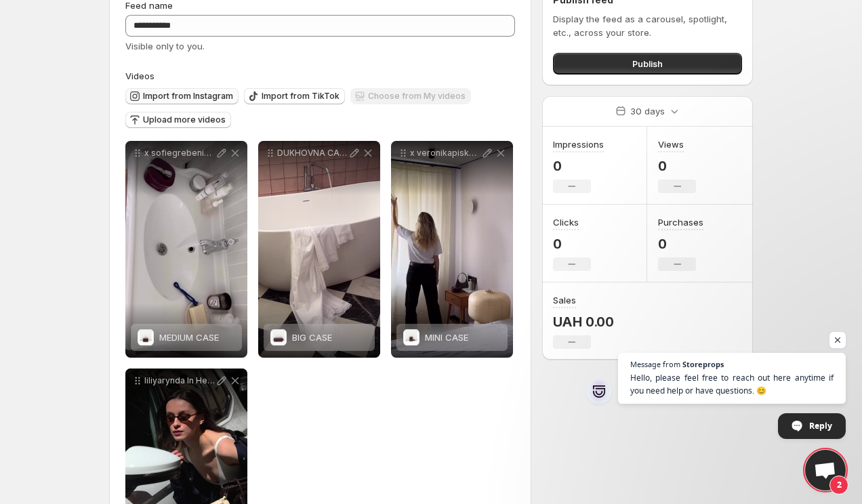 This screenshot has height=504, width=862. What do you see at coordinates (452, 249) in the screenshot?
I see `div: x veronikapiskun veronikapiskun Vyd ROMANTIKA PROJECT Komono - TRIPTYCHMINI CASEMINI CASE` at bounding box center [452, 249].